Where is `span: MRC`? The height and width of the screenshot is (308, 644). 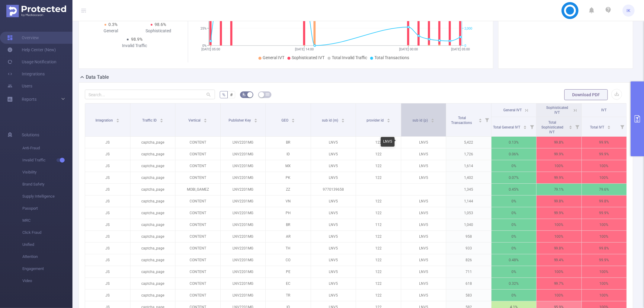 span: MRC is located at coordinates (47, 220).